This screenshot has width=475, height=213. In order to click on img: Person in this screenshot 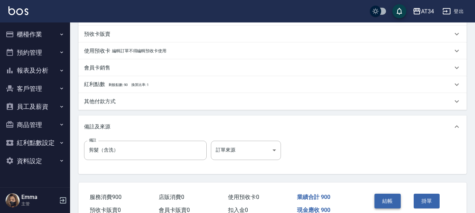, I will do `click(13, 200)`.